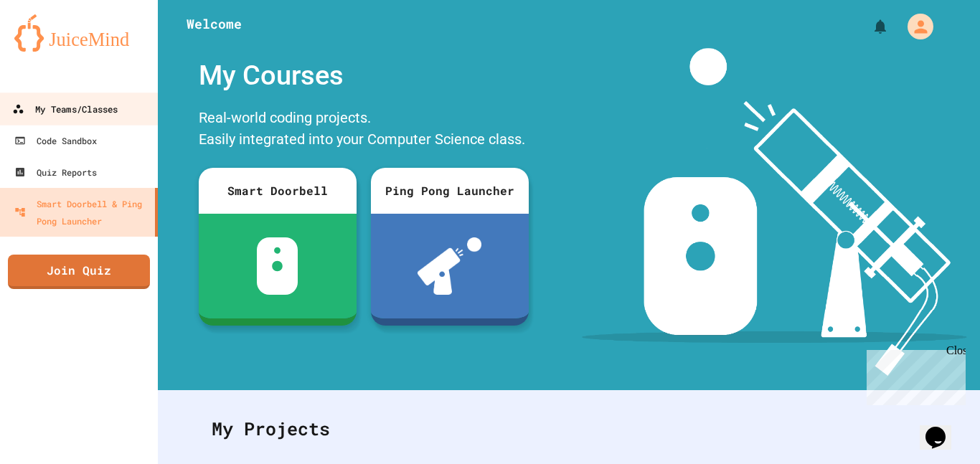  I want to click on div: Ping Pong Launcher, so click(450, 191).